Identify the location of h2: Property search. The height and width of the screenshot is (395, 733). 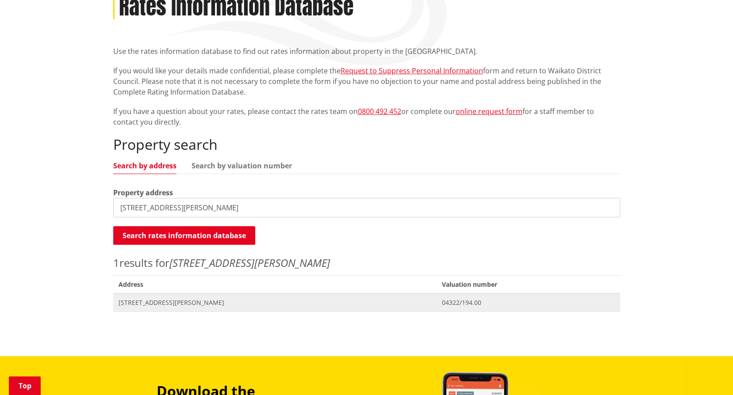
(367, 145).